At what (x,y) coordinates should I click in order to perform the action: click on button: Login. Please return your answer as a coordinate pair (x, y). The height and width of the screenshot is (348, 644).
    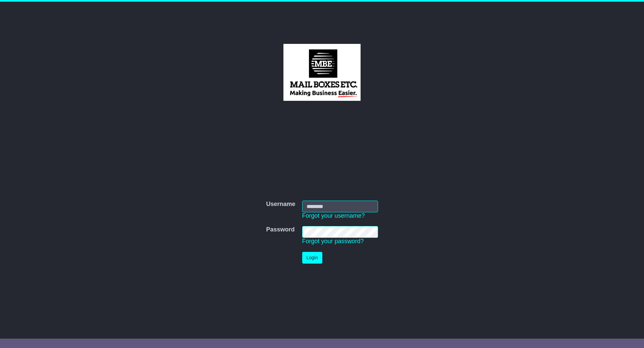
    Looking at the image, I should click on (312, 257).